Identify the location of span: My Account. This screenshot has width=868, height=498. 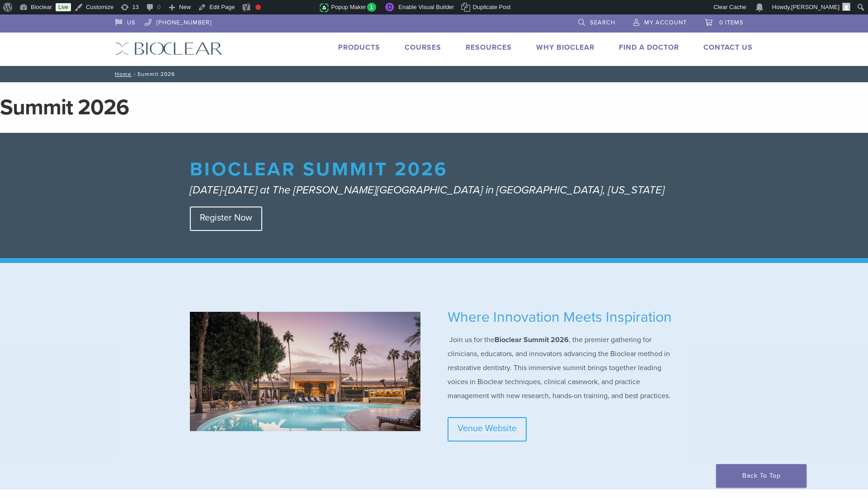
(666, 23).